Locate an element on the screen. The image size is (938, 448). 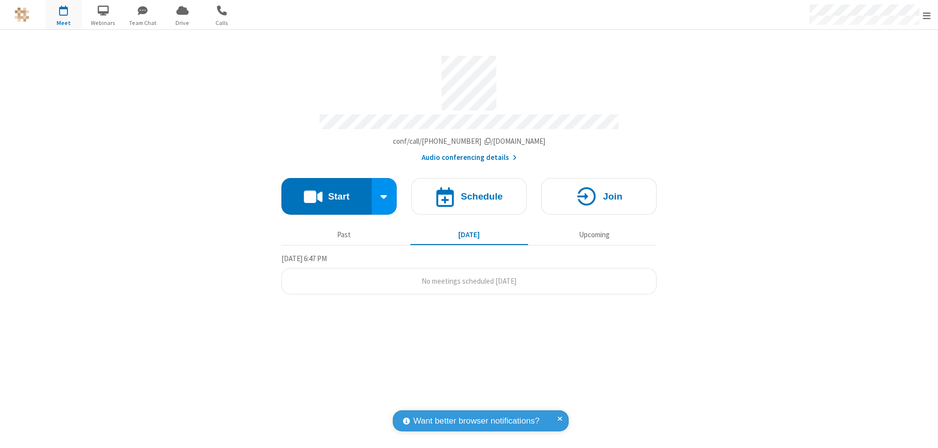
section: Account details is located at coordinates (469, 106).